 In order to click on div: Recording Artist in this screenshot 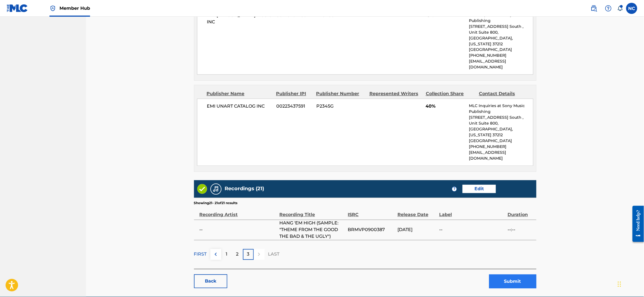, I will do `click(239, 212)`.